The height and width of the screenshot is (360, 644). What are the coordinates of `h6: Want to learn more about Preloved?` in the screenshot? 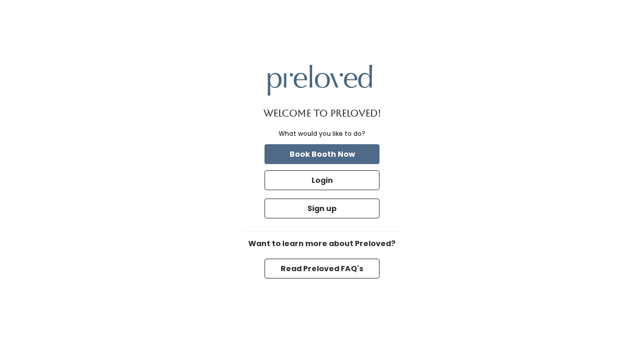 It's located at (322, 244).